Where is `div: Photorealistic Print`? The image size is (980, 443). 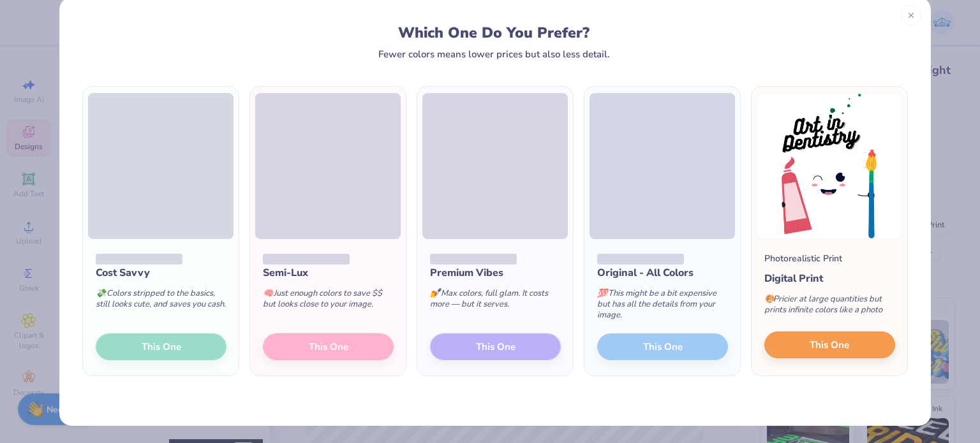 div: Photorealistic Print is located at coordinates (803, 258).